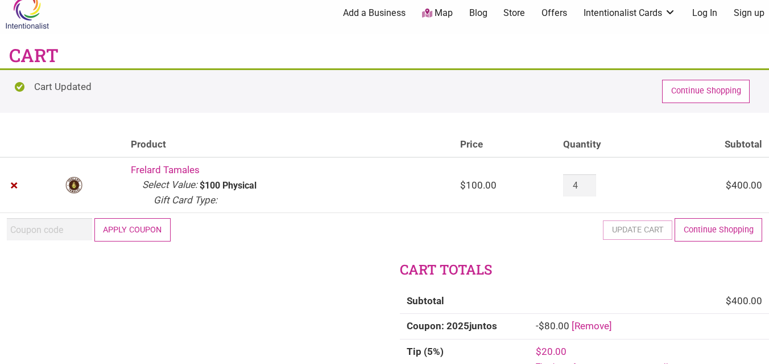 The image size is (769, 364). I want to click on a: Blog, so click(478, 13).